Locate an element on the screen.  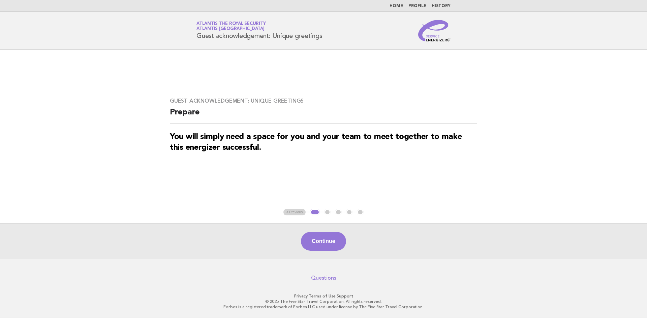
a: Questions is located at coordinates (323, 278).